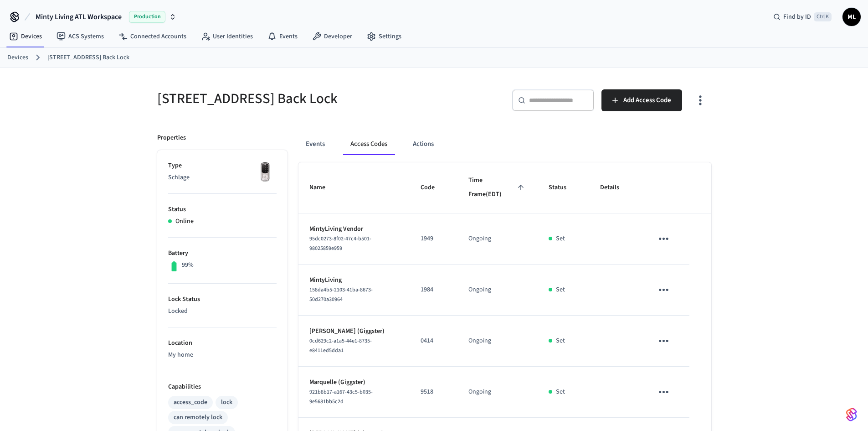  What do you see at coordinates (223, 177) in the screenshot?
I see `p: Schlage` at bounding box center [223, 177].